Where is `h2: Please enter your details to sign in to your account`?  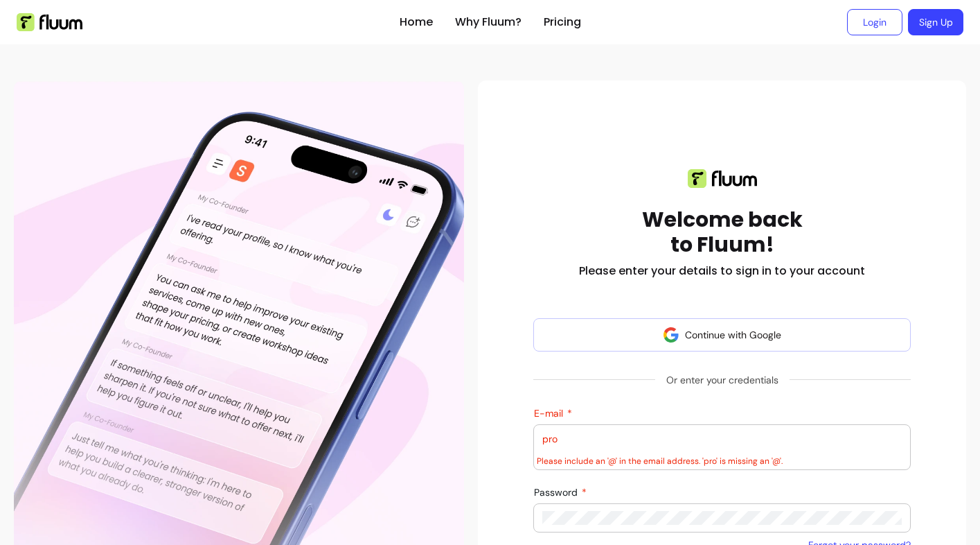
h2: Please enter your details to sign in to your account is located at coordinates (722, 271).